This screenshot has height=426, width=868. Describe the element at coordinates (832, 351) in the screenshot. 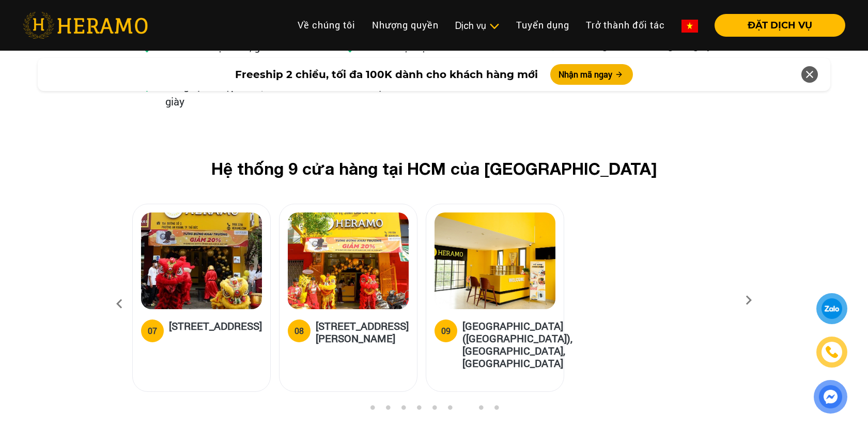

I see `a: phone-icon` at that location.